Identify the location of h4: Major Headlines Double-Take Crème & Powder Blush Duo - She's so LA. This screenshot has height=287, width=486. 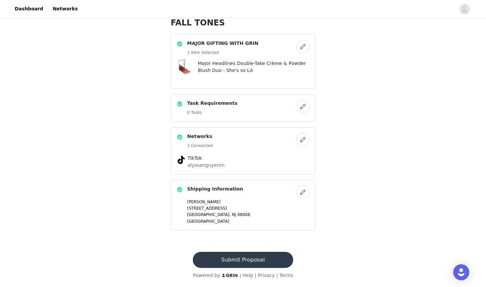
(254, 67).